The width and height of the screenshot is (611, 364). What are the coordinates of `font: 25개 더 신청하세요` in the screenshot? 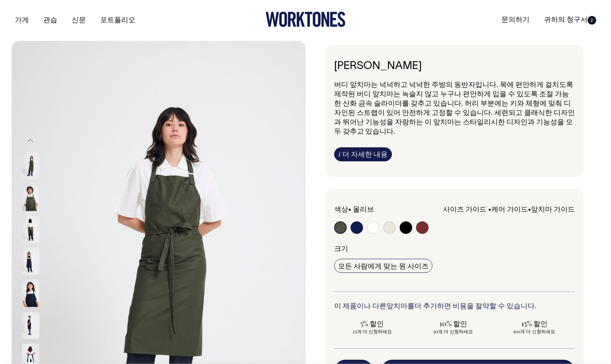 It's located at (372, 331).